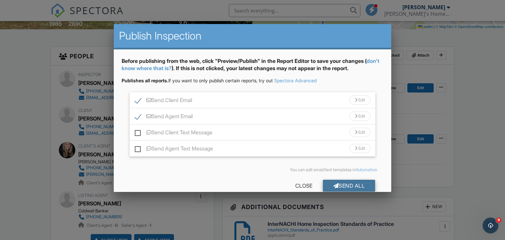  Describe the element at coordinates (253, 36) in the screenshot. I see `h2: Publish Inspection` at that location.